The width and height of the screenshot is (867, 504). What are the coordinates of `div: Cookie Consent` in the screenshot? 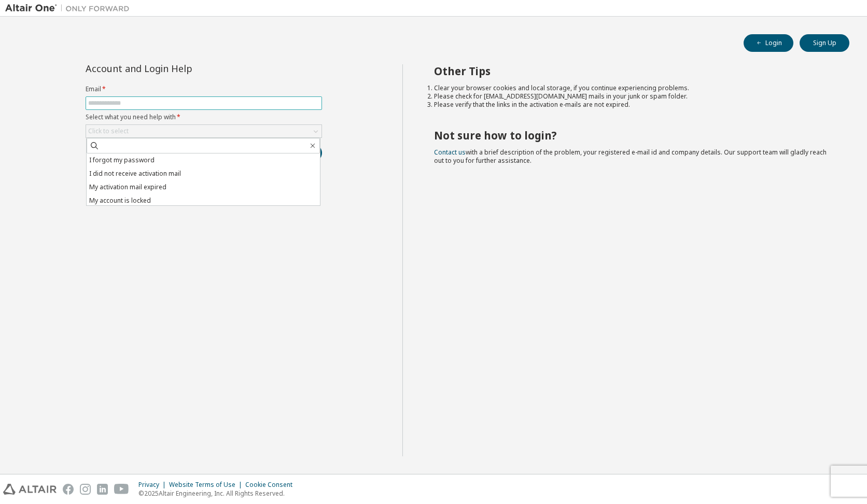 It's located at (272, 485).